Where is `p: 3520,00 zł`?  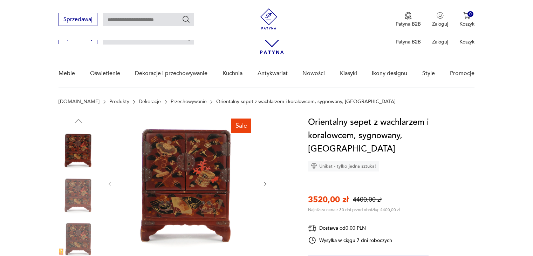
p: 3520,00 zł is located at coordinates (329, 200).